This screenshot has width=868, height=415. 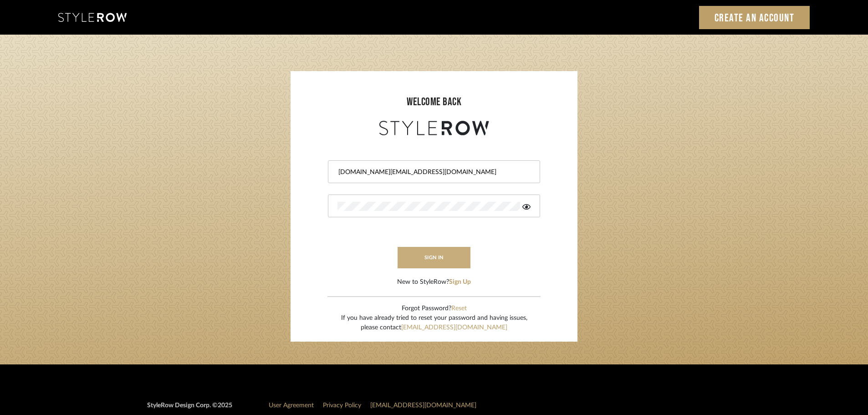 I want to click on div: Forgot Password?, so click(x=434, y=308).